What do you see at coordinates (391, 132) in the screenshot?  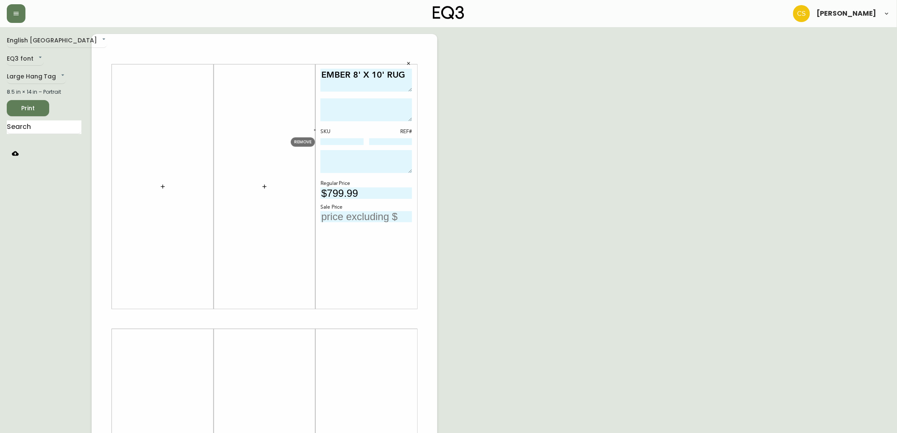 I see `div: REF#` at bounding box center [391, 132].